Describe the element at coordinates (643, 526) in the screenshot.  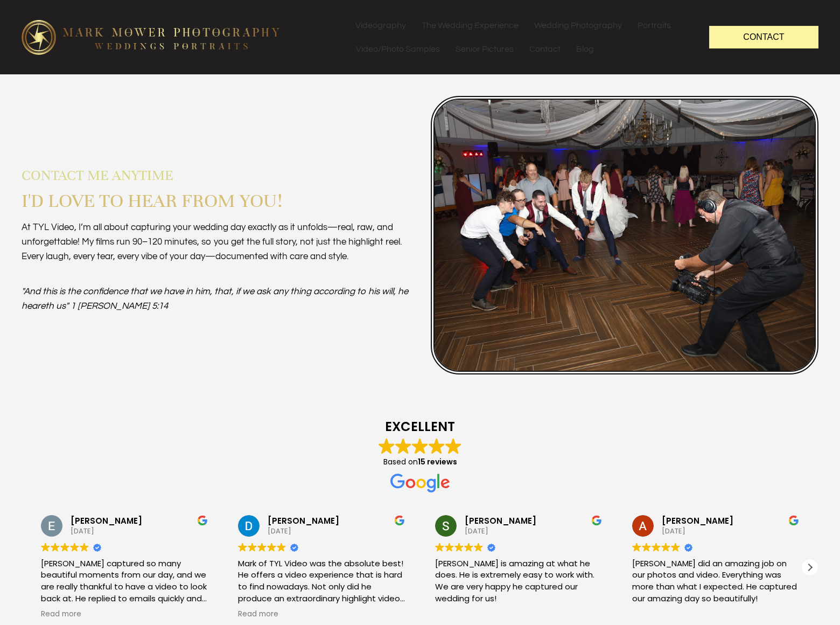
I see `img: Andrea Wagner profile picture` at that location.